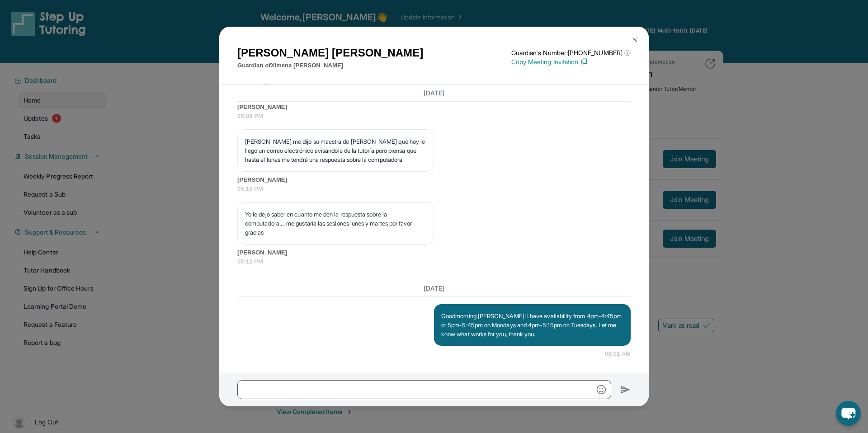 The width and height of the screenshot is (868, 433). What do you see at coordinates (571, 62) in the screenshot?
I see `p: Copy Meeting Invitation` at bounding box center [571, 62].